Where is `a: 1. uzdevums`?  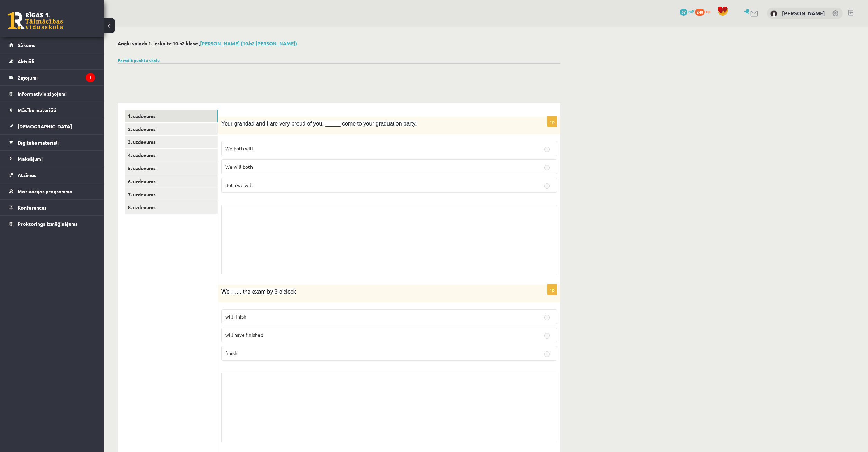 a: 1. uzdevums is located at coordinates (171, 116).